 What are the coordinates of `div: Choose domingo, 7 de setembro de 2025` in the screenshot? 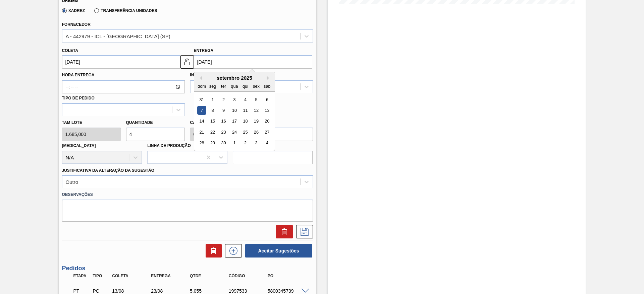 It's located at (201, 110).